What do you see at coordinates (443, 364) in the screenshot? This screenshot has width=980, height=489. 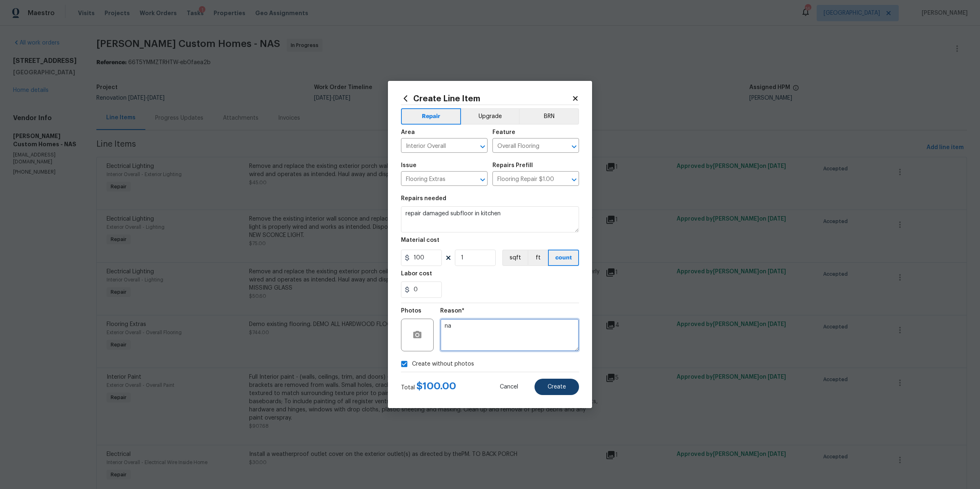 I see `span: Create without photos` at bounding box center [443, 364].